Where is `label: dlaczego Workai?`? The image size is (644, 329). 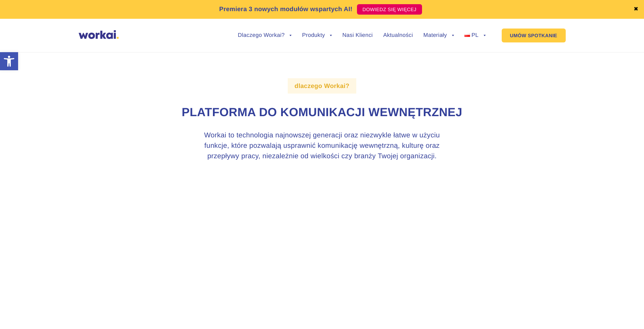
label: dlaczego Workai? is located at coordinates (322, 86).